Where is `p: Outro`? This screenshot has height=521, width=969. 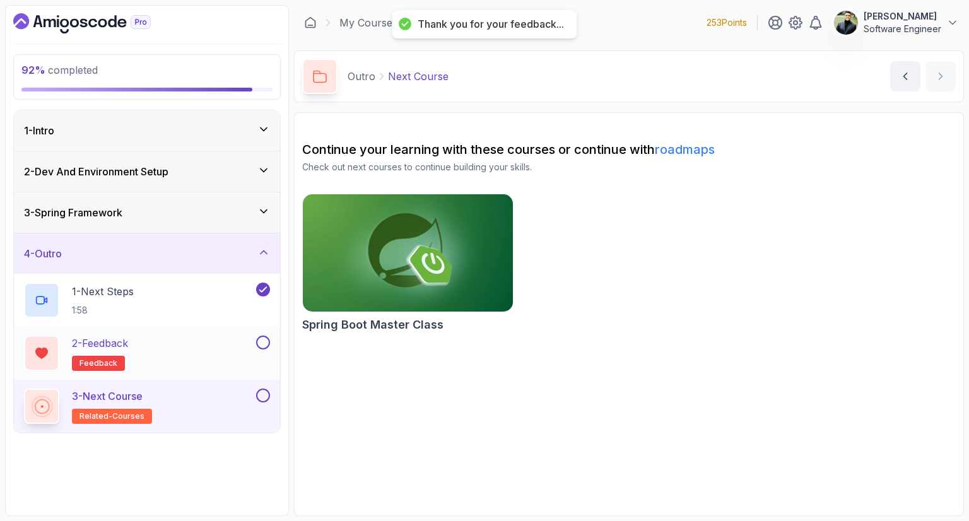
p: Outro is located at coordinates (362, 76).